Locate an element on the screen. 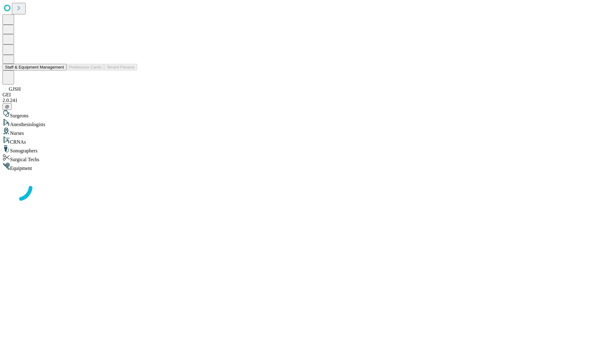  div: 2.0.241 is located at coordinates (300, 100).